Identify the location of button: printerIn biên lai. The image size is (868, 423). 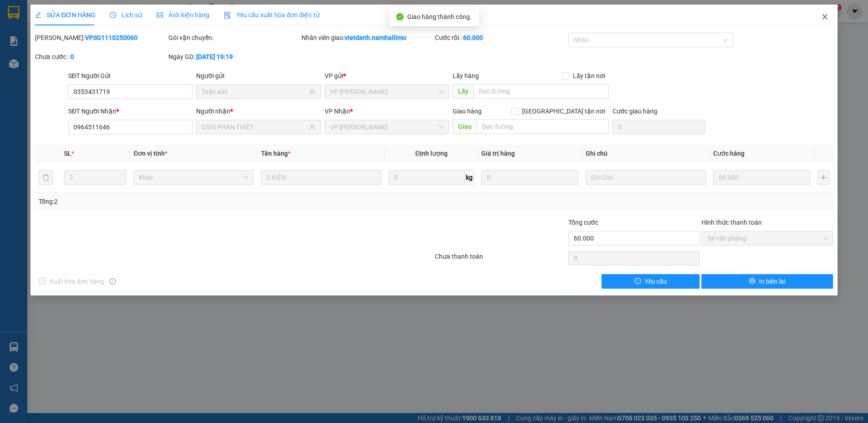
(767, 281).